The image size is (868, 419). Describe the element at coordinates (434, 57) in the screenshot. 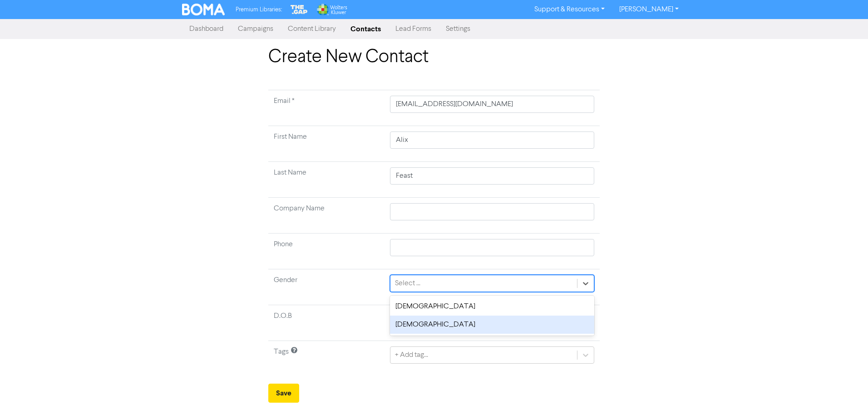

I see `h1: Create New Contact` at that location.